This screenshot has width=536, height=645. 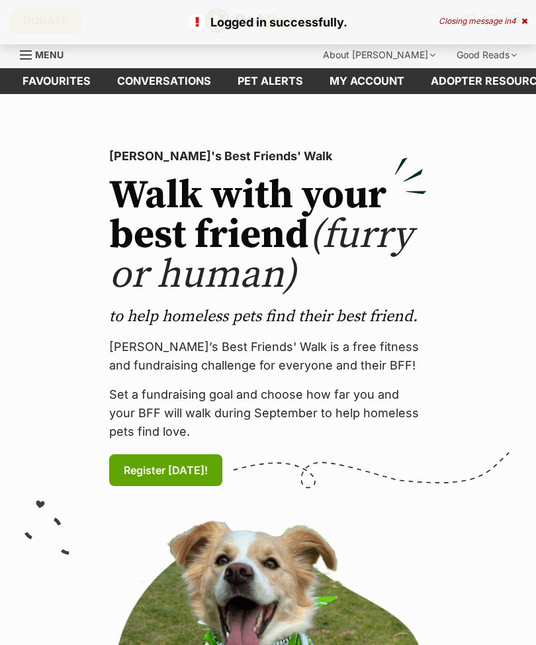 I want to click on div: Good Reads, so click(x=487, y=55).